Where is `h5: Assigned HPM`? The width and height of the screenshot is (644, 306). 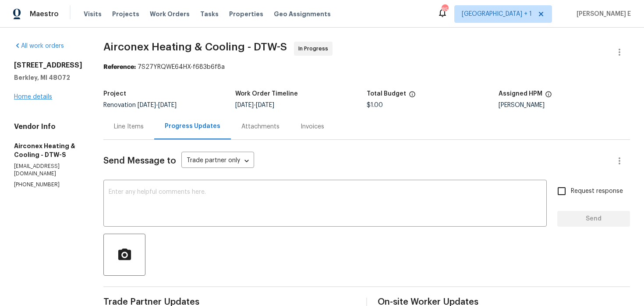
h5: Assigned HPM is located at coordinates (520, 94).